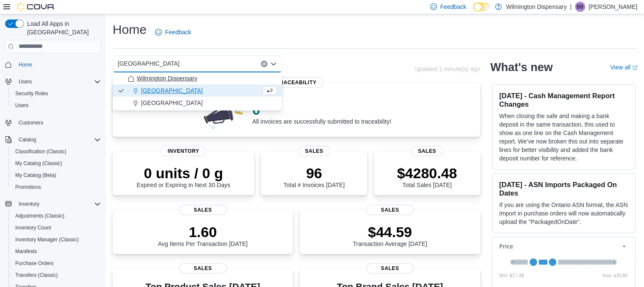  Describe the element at coordinates (39, 164) in the screenshot. I see `span: My Catalog (Classic)` at that location.